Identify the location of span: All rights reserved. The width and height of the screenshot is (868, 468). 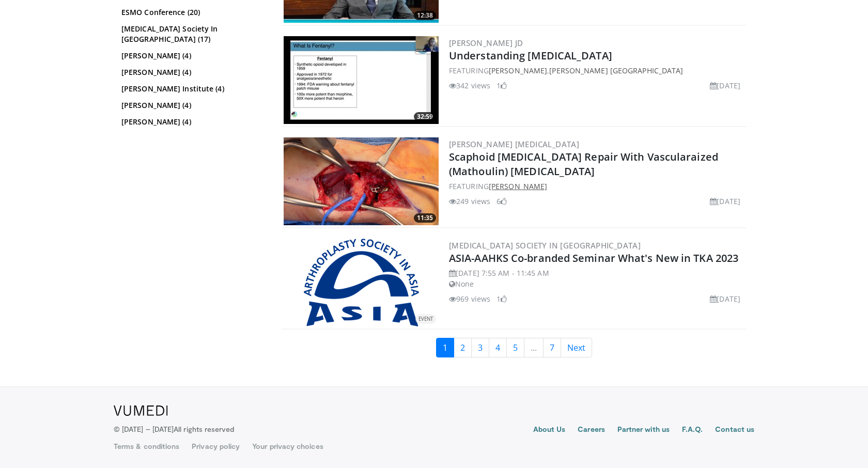
(204, 429).